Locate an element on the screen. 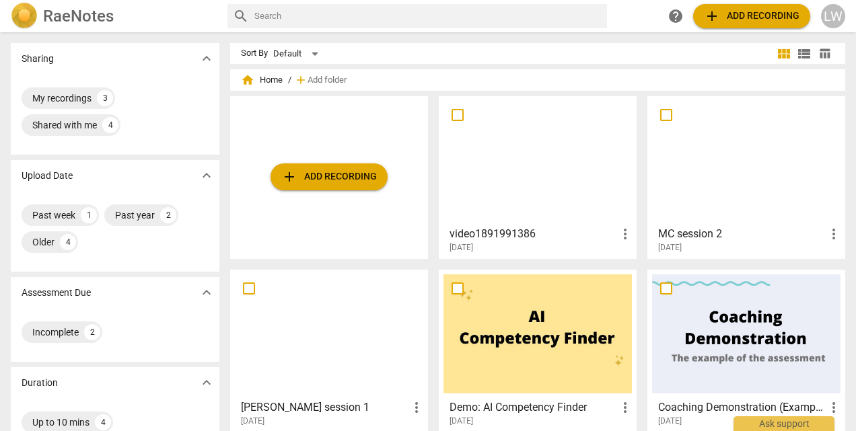 The width and height of the screenshot is (856, 431). a: LogoRaeNotes is located at coordinates (114, 16).